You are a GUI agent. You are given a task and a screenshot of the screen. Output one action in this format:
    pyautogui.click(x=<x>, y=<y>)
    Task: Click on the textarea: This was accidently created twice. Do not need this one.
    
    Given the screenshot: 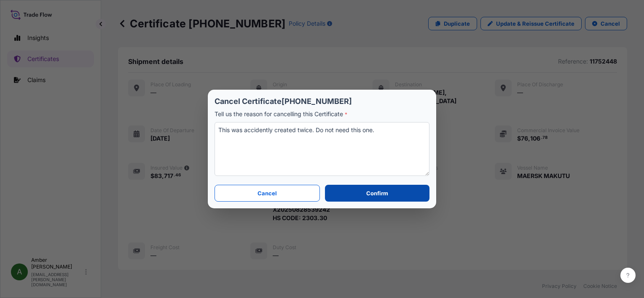 What is the action you would take?
    pyautogui.click(x=322, y=149)
    